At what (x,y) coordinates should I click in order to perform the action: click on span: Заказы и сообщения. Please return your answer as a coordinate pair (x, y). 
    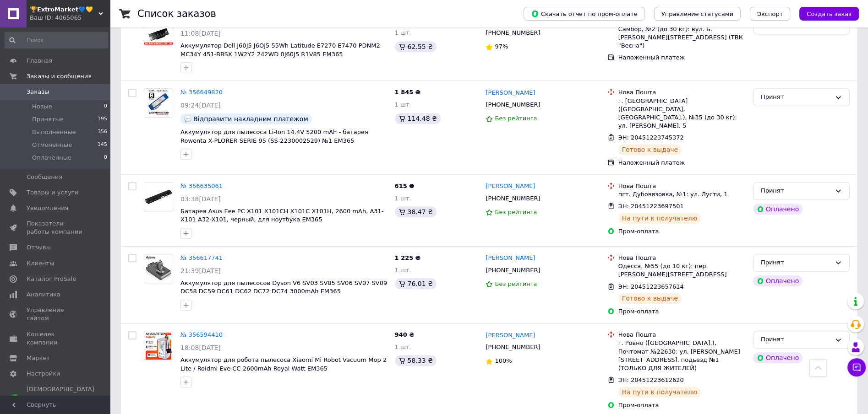
    Looking at the image, I should click on (59, 76).